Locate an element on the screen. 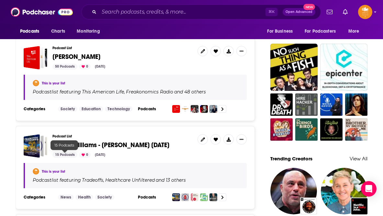 The width and height of the screenshot is (383, 216). img: Out of Patients with Matthew Zachary is located at coordinates (214, 198).